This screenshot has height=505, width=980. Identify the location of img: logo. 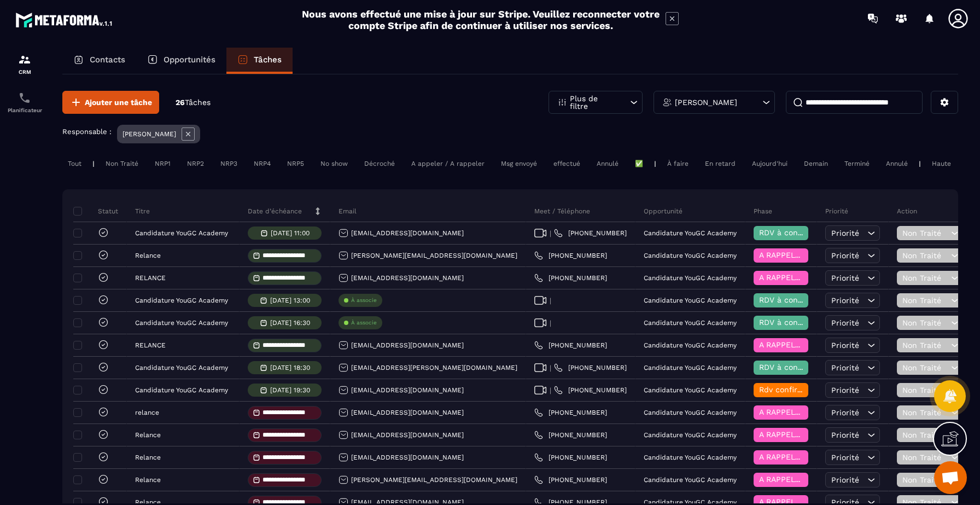
(64, 20).